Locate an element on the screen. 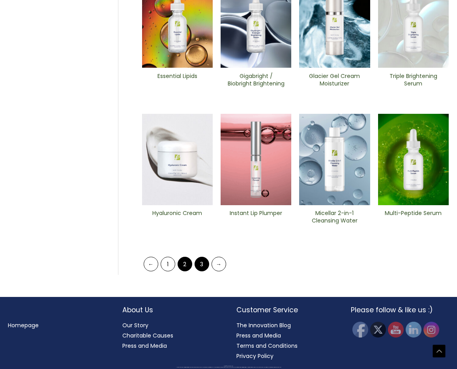 The width and height of the screenshot is (457, 369). nav: Customer Service is located at coordinates (285, 341).